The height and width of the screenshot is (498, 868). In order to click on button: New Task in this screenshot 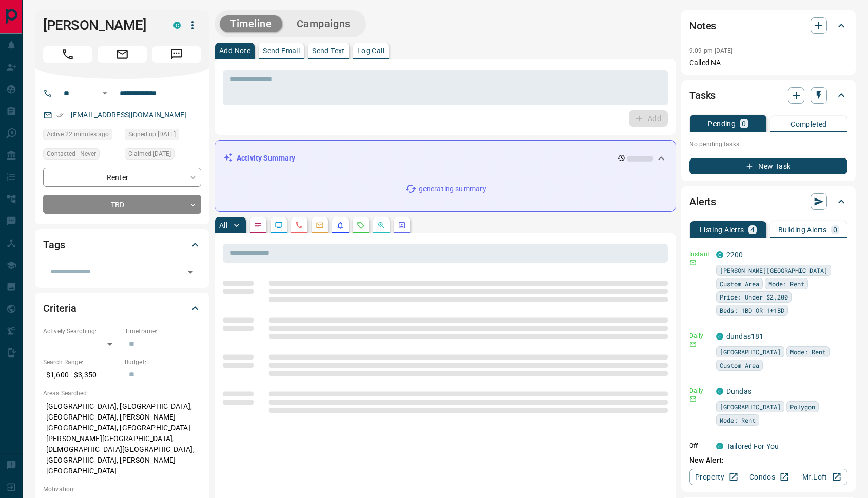, I will do `click(768, 166)`.